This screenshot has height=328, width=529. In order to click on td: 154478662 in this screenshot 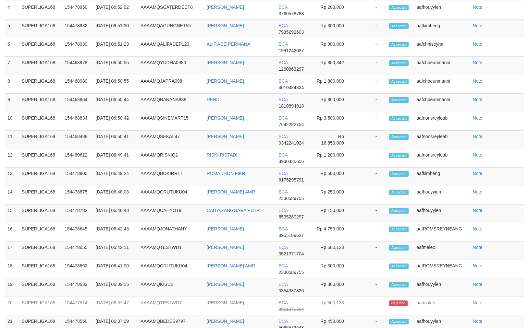, I will do `click(77, 269)`.